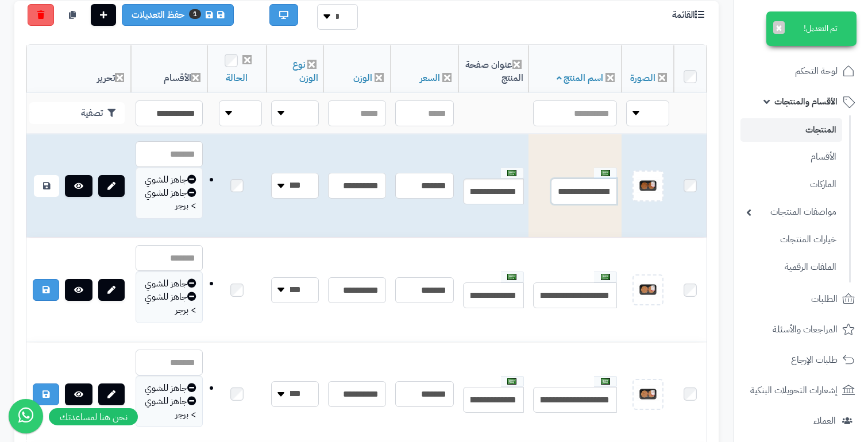  Describe the element at coordinates (812, 29) in the screenshot. I see `div: تم التعديل!` at that location.